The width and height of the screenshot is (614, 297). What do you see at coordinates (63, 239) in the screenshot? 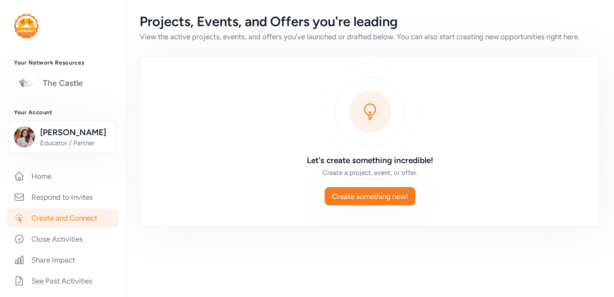
I see `a: Close Activities` at bounding box center [63, 239].